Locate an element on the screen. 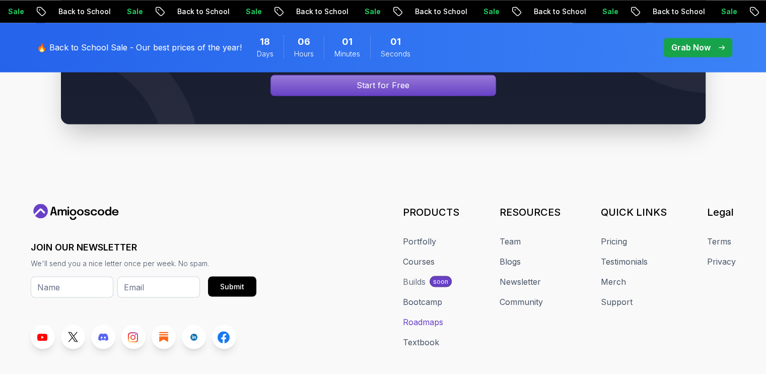 This screenshot has height=374, width=766. a: Community is located at coordinates (521, 301).